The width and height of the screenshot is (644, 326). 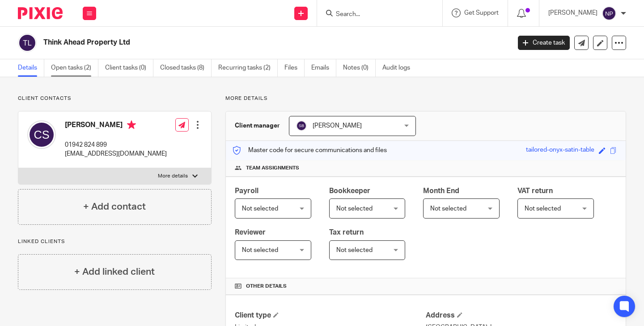 I want to click on p: Client contacts, so click(x=115, y=99).